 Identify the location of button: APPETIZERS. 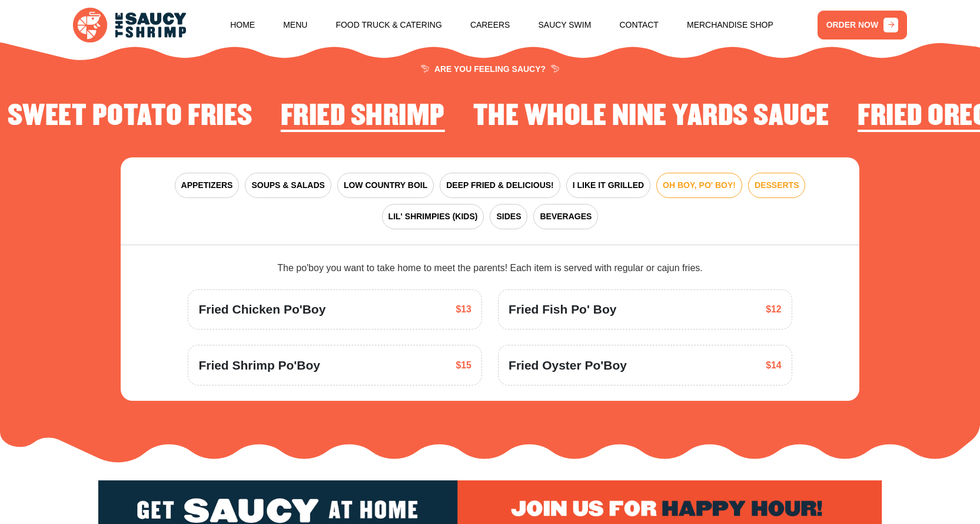
(207, 185).